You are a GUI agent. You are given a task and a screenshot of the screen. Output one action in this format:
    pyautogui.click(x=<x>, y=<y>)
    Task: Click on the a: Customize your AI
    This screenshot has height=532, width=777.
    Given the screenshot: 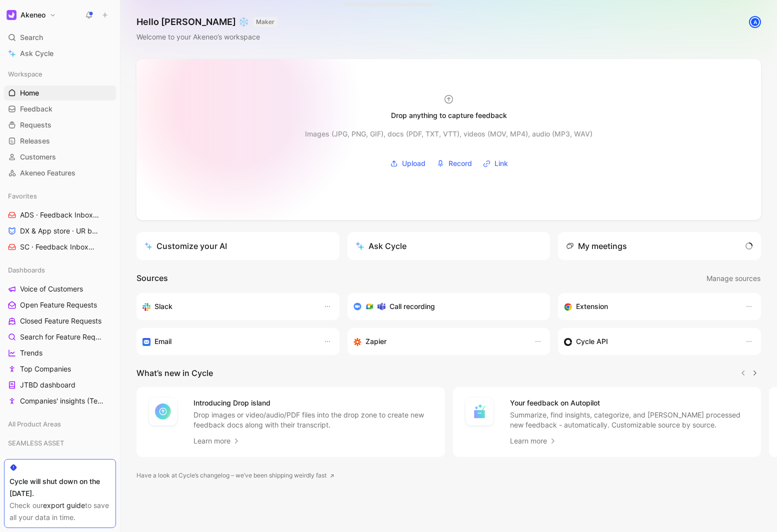 What is the action you would take?
    pyautogui.click(x=239, y=246)
    